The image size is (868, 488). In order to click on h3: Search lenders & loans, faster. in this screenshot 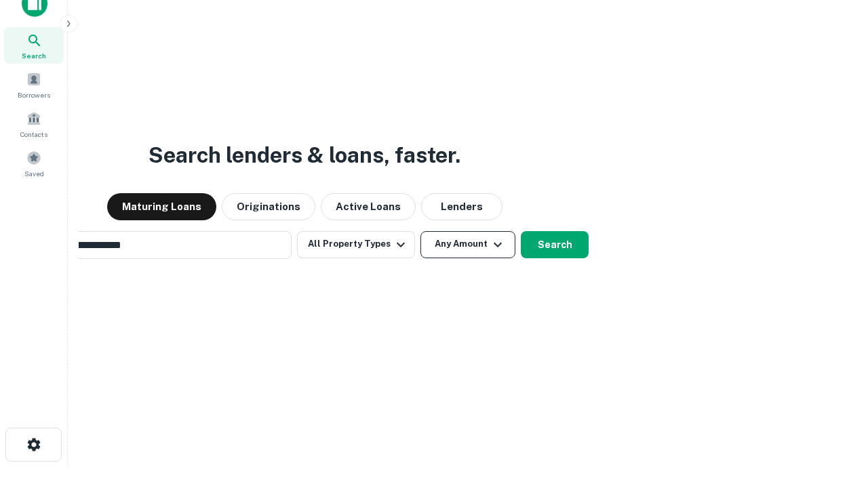, I will do `click(305, 155)`.